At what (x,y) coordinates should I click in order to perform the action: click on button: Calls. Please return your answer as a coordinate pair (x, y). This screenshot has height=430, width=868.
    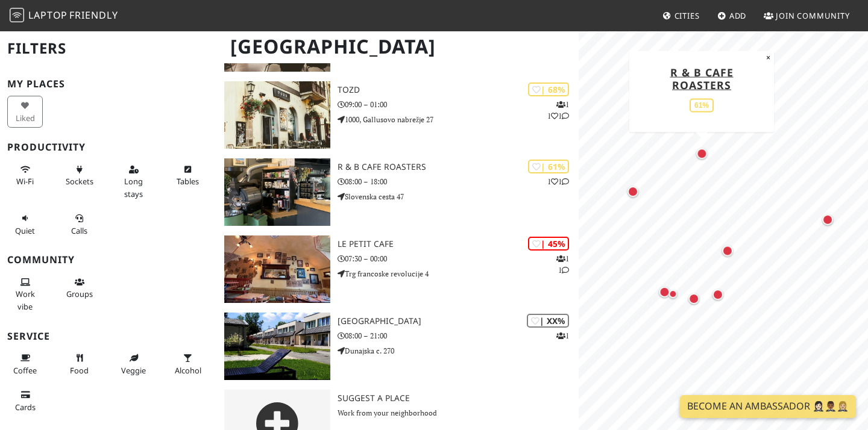
    Looking at the image, I should click on (79, 224).